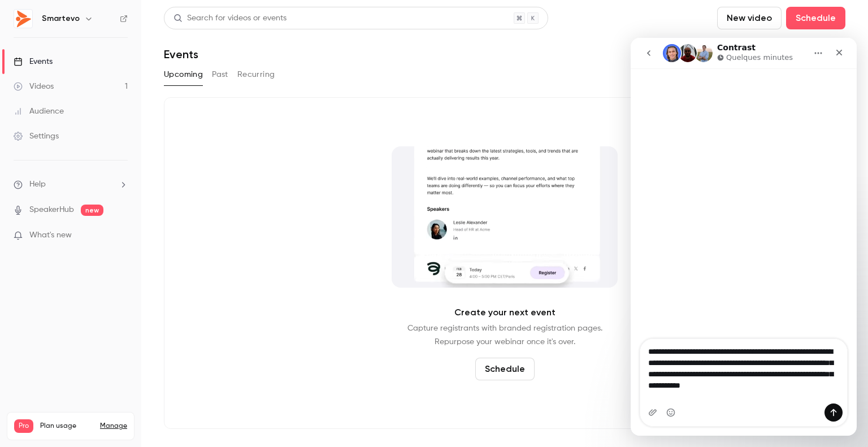  What do you see at coordinates (57, 16) in the screenshot?
I see `img: Profile image for Salim` at bounding box center [57, 16].